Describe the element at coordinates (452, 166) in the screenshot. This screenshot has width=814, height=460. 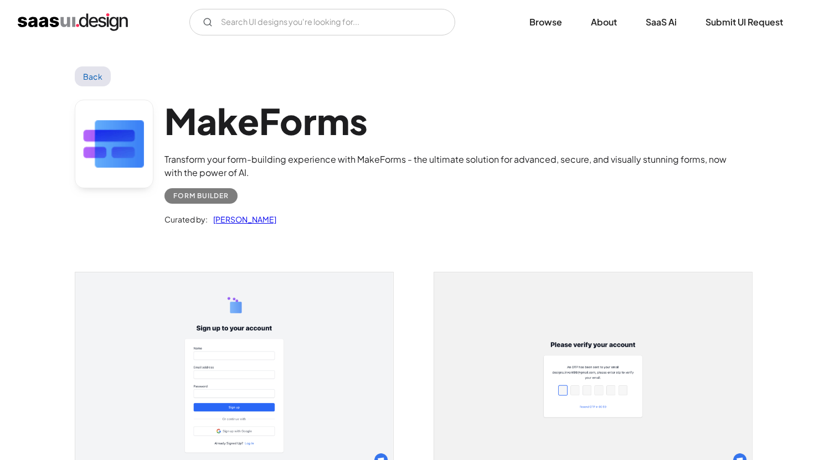
I see `div: Transform your form-building experience with MakeForms - the ultimate solution for advanced, secu...` at that location.